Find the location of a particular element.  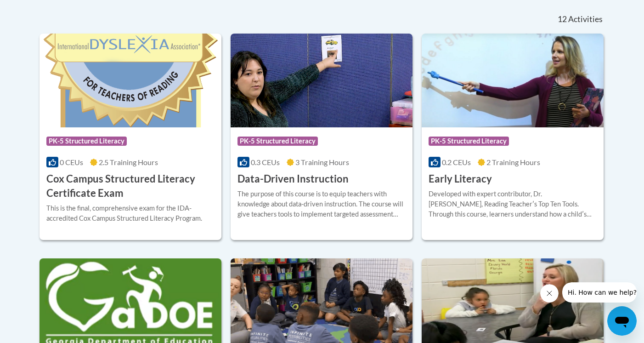

div: This is the final, comprehensive exam for the IDA-accredited Cox Campus Structured Literacy Program. is located at coordinates (131, 213).